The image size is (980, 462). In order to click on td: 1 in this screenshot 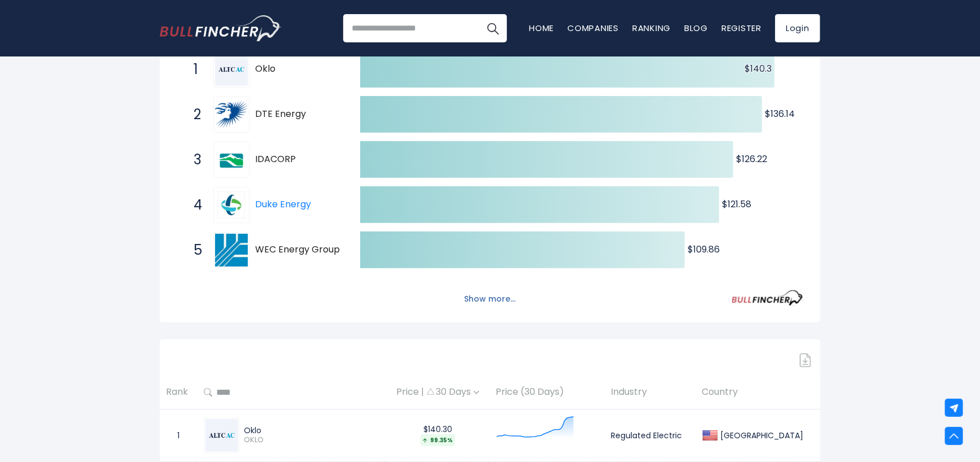, I will do `click(178, 436)`.